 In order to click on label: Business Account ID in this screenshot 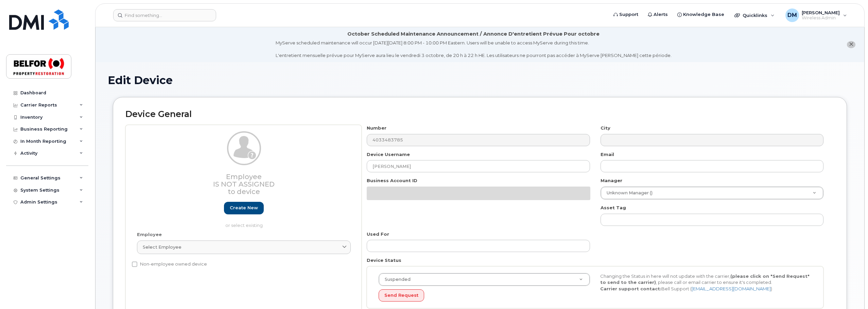, I will do `click(392, 181)`.